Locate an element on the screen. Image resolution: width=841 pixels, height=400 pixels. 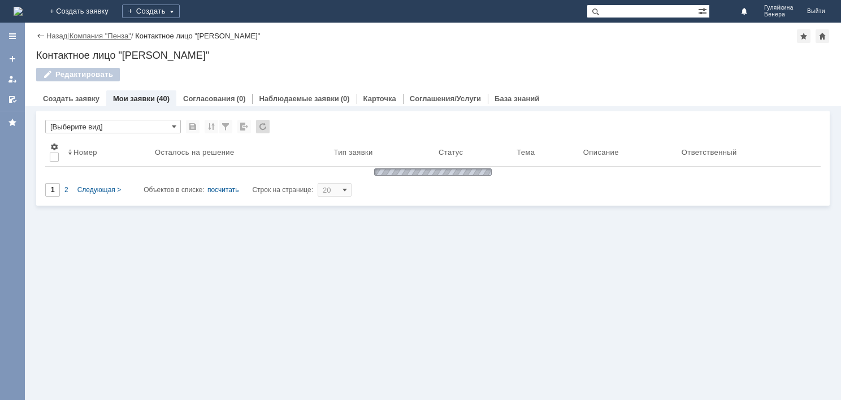
div: Осталось на решение is located at coordinates (194, 152).